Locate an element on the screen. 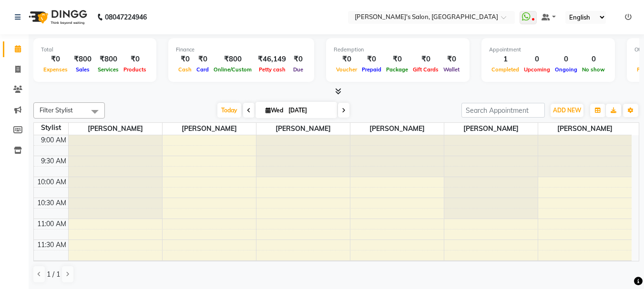 The image size is (644, 289). div: 9:30 AM is located at coordinates (54, 161).